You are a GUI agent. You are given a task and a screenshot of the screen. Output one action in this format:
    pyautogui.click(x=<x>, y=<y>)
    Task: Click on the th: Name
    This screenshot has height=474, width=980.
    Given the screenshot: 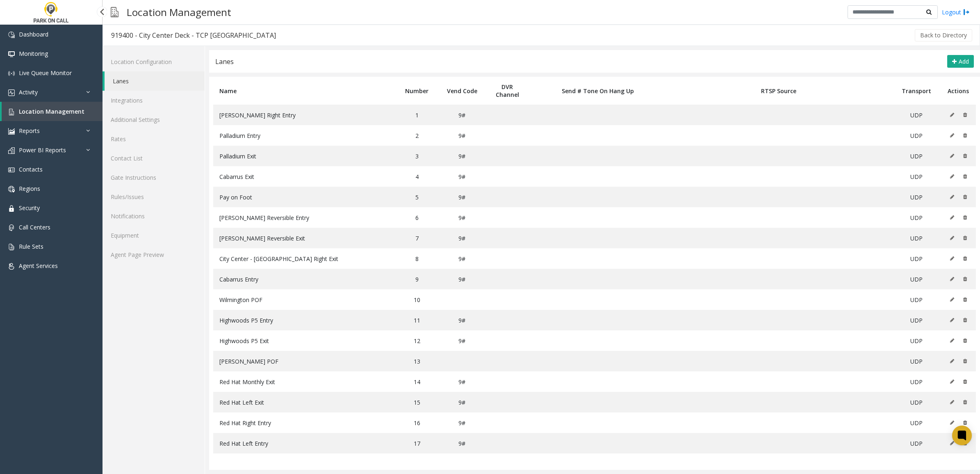 What is the action you would take?
    pyautogui.click(x=304, y=91)
    